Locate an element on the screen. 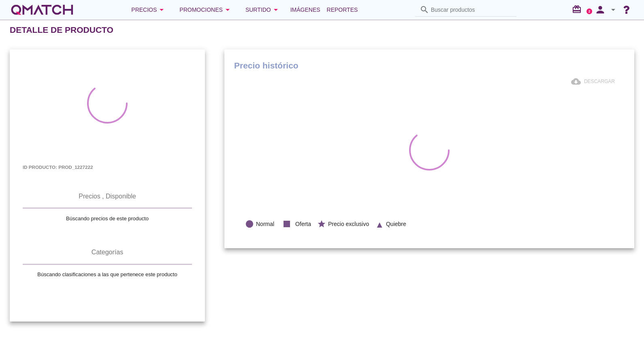  td: Búscando clasificaciones a las que pertenece este producto is located at coordinates (107, 274).